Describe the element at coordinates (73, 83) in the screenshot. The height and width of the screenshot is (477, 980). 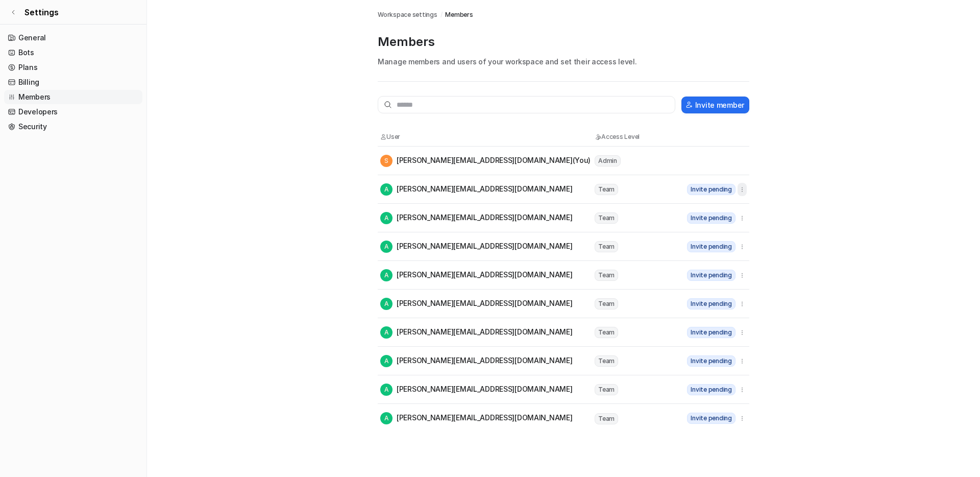
I see `a: Billing` at that location.